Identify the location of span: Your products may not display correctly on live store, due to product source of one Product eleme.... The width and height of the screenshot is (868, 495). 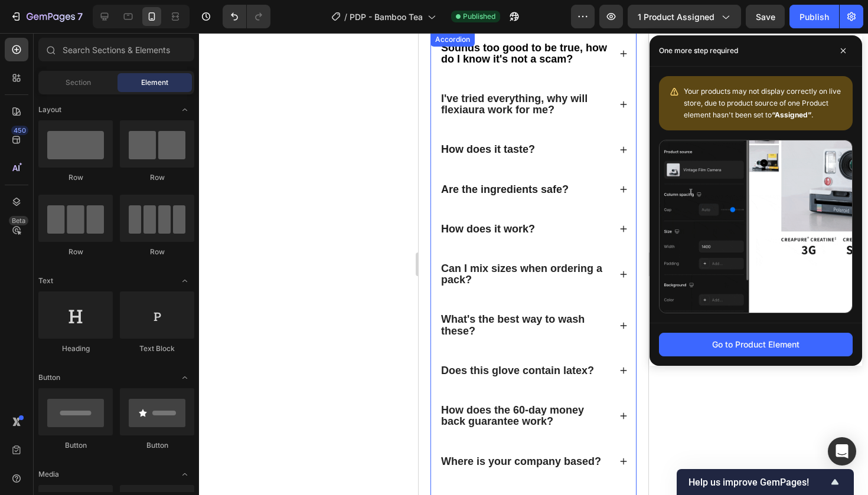
(762, 103).